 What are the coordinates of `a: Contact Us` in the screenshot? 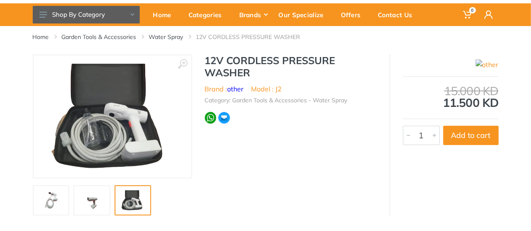 It's located at (398, 15).